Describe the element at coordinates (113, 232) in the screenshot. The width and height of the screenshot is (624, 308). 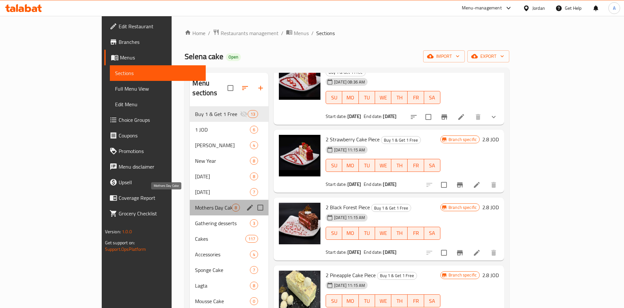
I see `span: Version:` at that location.